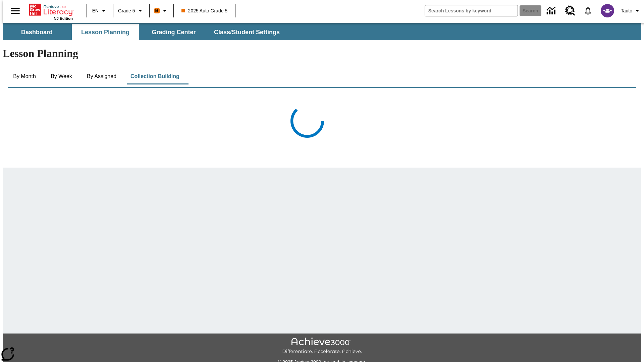 Image resolution: width=644 pixels, height=362 pixels. I want to click on button: Grade: Grade 5, Select a grade, so click(131, 10).